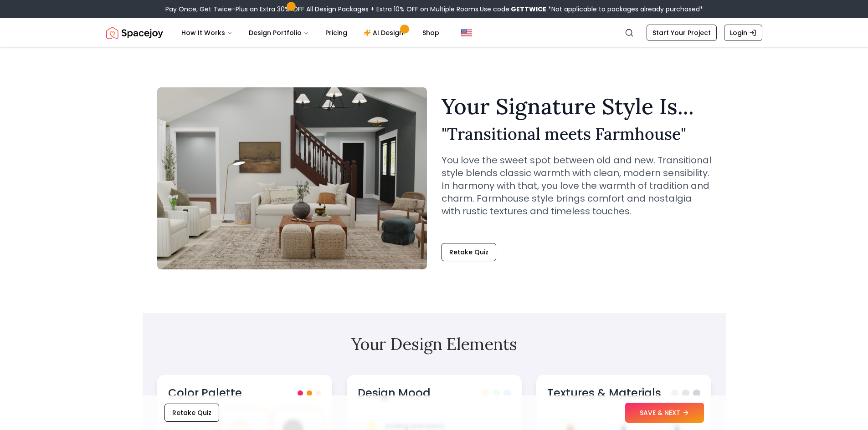 The width and height of the screenshot is (868, 430). What do you see at coordinates (207, 33) in the screenshot?
I see `button: How It Works` at bounding box center [207, 33].